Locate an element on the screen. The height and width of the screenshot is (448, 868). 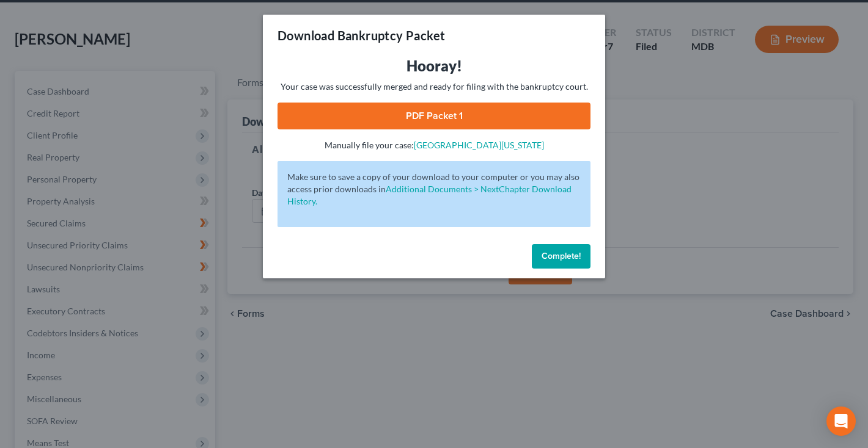
div: Open Intercom Messenger is located at coordinates (841, 422).